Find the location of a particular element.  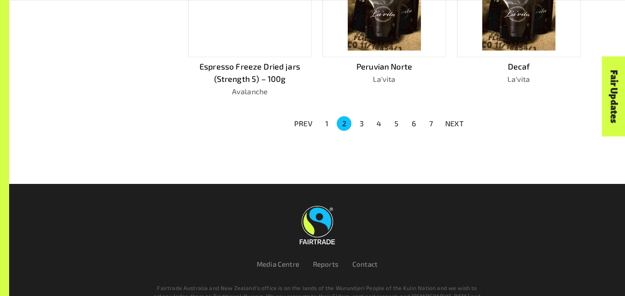

button: Go to page 1 is located at coordinates (327, 124).